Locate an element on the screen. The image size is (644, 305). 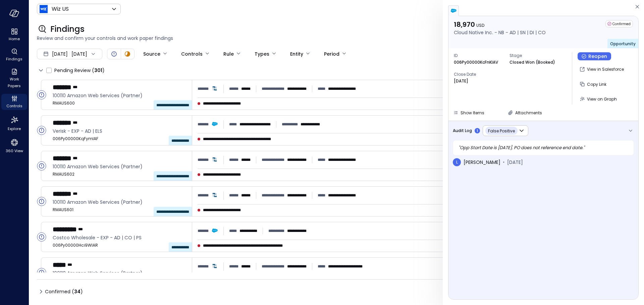
p: Closed Won (Booked) is located at coordinates (533, 62).